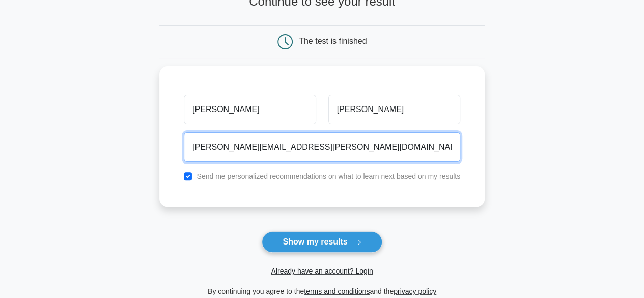 The image size is (644, 298). Describe the element at coordinates (332, 41) in the screenshot. I see `div: The test is finished` at that location.